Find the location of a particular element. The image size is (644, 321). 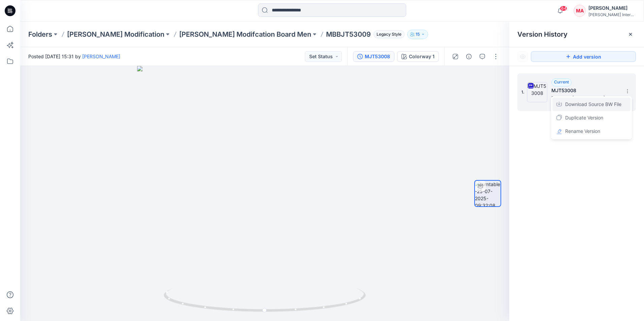

button: Add version is located at coordinates (583, 57).